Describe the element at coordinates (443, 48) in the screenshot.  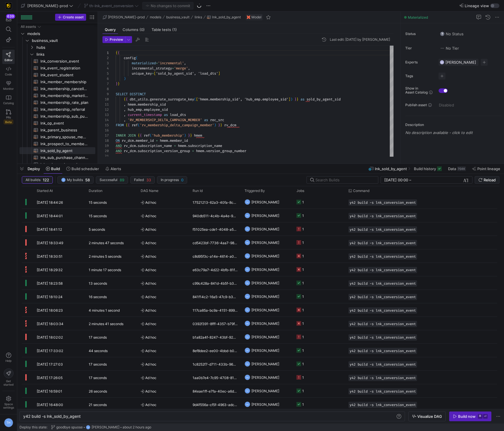
I see `img: No tier` at that location.